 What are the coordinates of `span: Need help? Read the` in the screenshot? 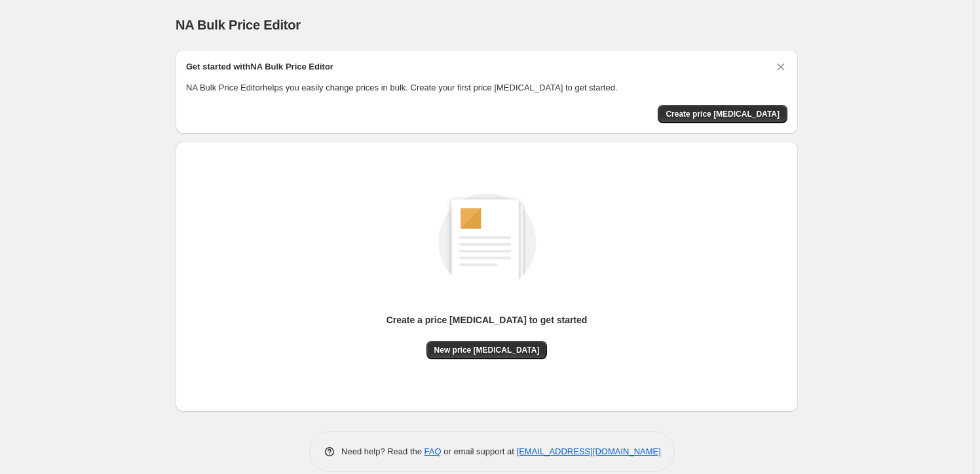 It's located at (383, 451).